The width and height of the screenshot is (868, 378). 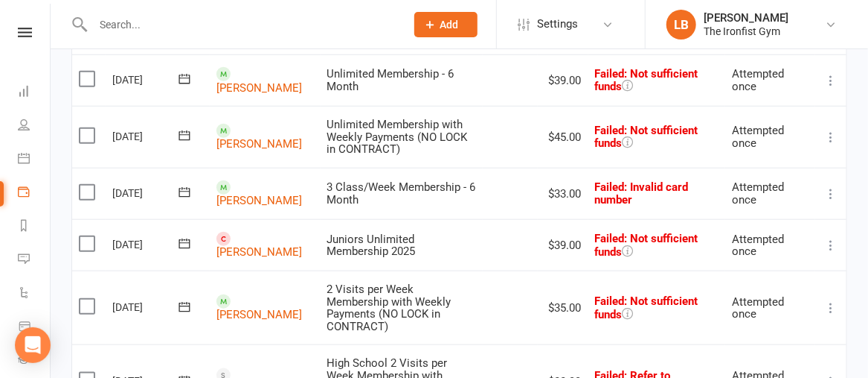 What do you see at coordinates (449, 25) in the screenshot?
I see `span: Add` at bounding box center [449, 25].